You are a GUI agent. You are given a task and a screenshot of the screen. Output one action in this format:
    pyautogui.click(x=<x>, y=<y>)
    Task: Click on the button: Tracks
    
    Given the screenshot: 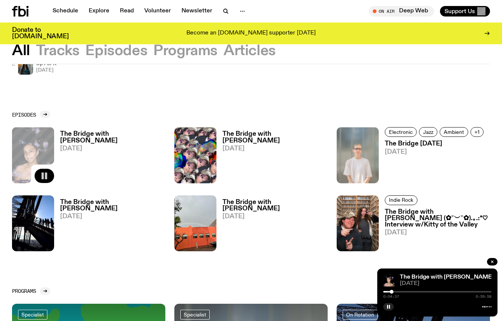 What is the action you would take?
    pyautogui.click(x=58, y=51)
    